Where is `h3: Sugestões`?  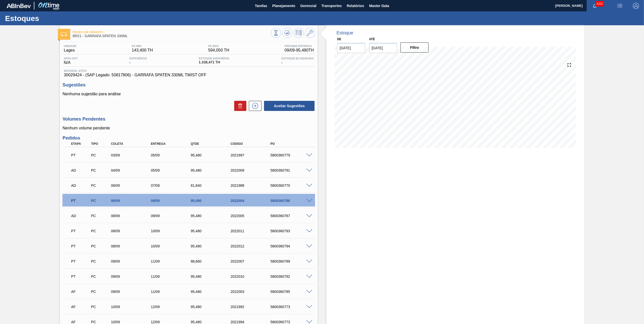 h3: Sugestões is located at coordinates (189, 85).